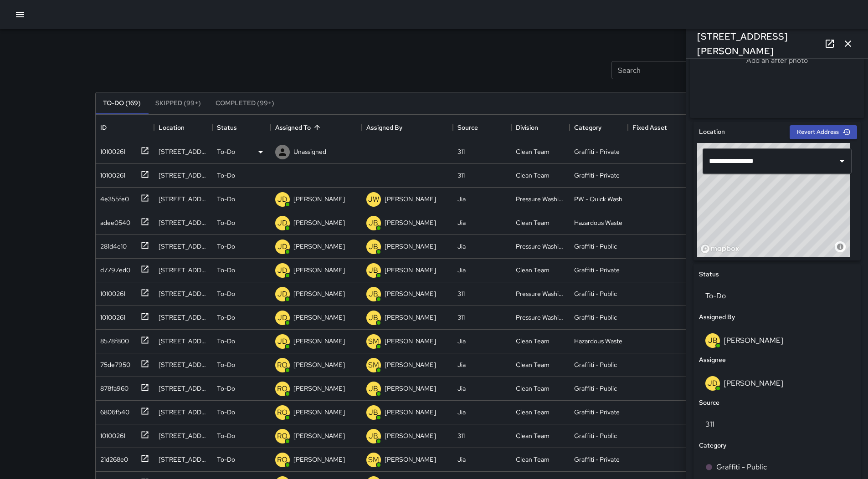 The width and height of the screenshot is (868, 479). Describe the element at coordinates (113, 339) in the screenshot. I see `div: 8578f800` at that location.